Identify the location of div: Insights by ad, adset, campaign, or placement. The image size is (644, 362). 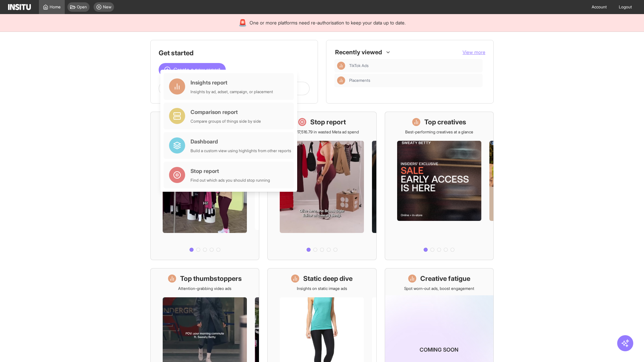
(232, 91).